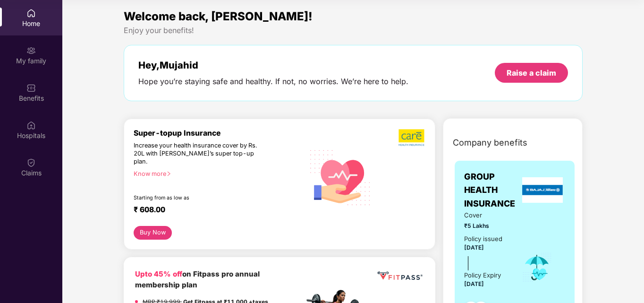 The image size is (644, 303). I want to click on img: svg+xml;base64,PHN2ZyBpZD0iSG9tZSIgeG1sbnM9Imh0dHA6Ly93d3cudzMub3JnLzIwMDAvc3ZnIiB3aWR0aD0iMjAiIG..., so click(31, 13).